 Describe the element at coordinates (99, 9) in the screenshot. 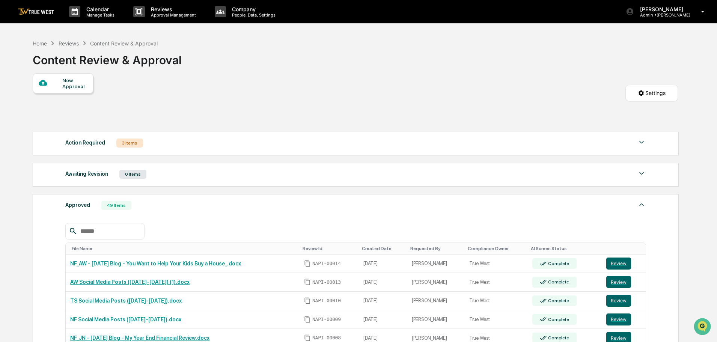

I see `p: Calendar` at that location.